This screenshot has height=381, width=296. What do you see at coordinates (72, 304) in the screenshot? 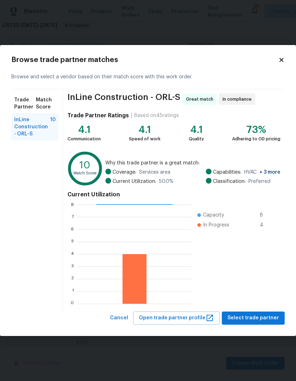
I see `text: 0` at bounding box center [72, 304].